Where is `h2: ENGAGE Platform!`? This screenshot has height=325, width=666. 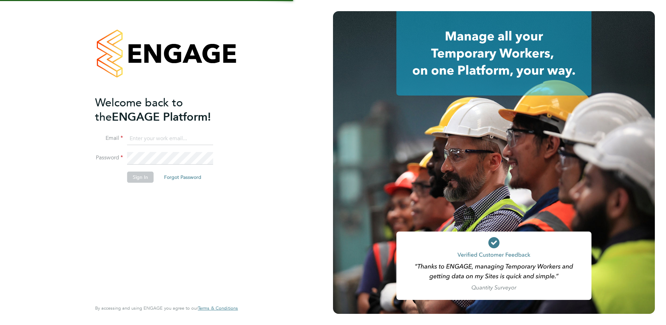 h2: ENGAGE Platform! is located at coordinates (163, 110).